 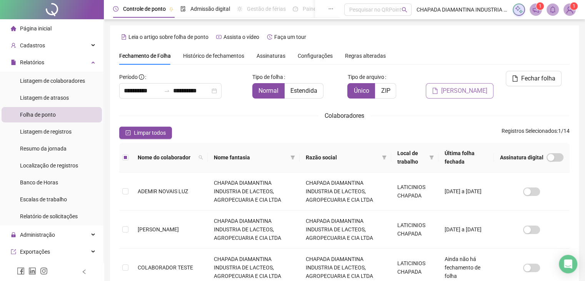 I want to click on span: Fechamento de Folha, so click(x=145, y=56).